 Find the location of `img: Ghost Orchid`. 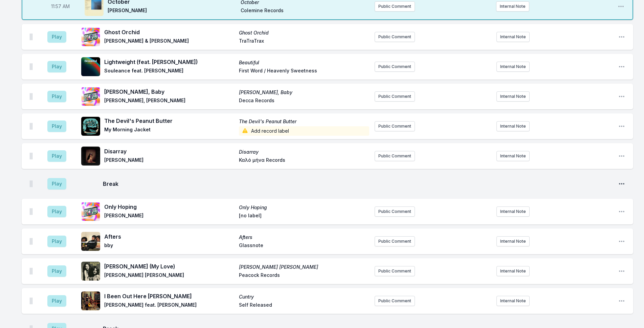

img: Ghost Orchid is located at coordinates (91, 37).